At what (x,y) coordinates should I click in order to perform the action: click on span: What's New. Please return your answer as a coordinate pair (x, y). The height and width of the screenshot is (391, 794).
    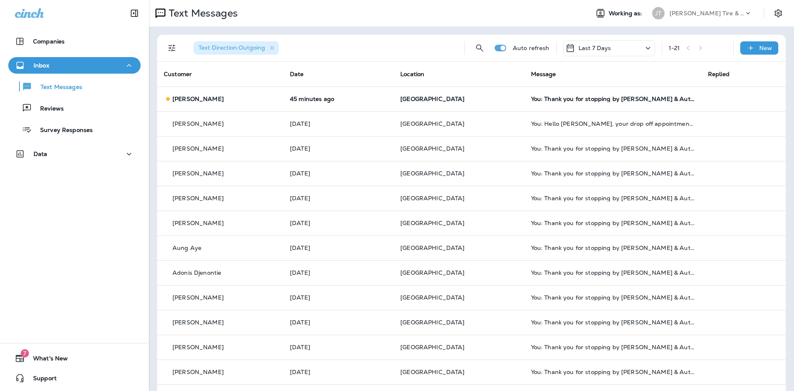
    Looking at the image, I should click on (46, 360).